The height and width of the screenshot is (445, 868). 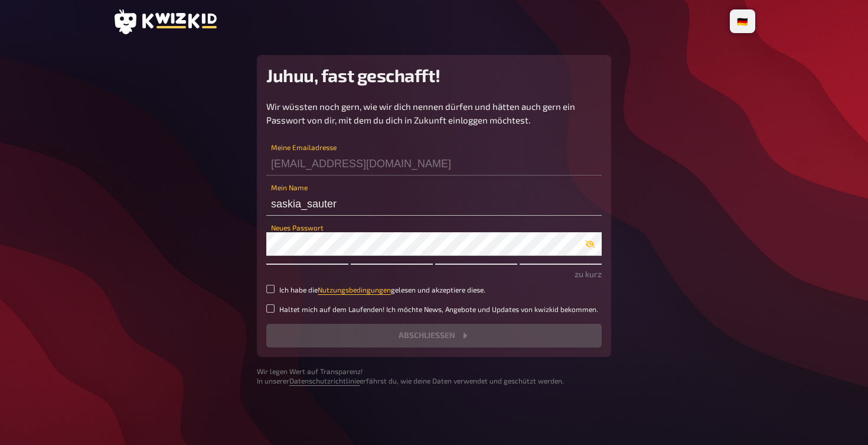 What do you see at coordinates (434, 203) in the screenshot?
I see `input: Mein Name` at bounding box center [434, 203].